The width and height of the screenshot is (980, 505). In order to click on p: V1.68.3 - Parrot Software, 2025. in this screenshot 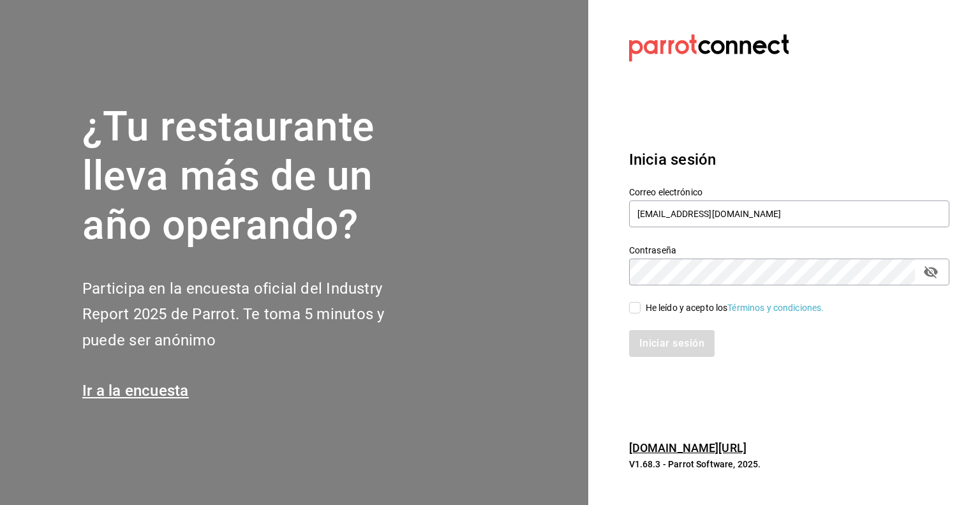, I will do `click(790, 464)`.